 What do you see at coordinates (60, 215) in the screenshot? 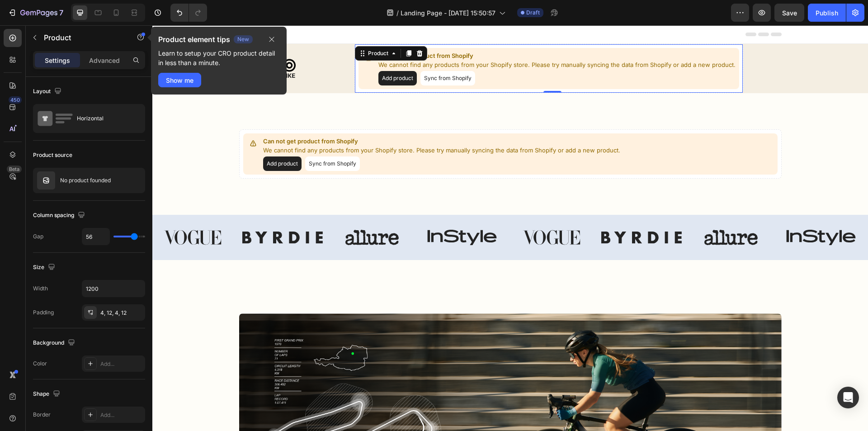
I see `div: Column spacing` at bounding box center [60, 215].